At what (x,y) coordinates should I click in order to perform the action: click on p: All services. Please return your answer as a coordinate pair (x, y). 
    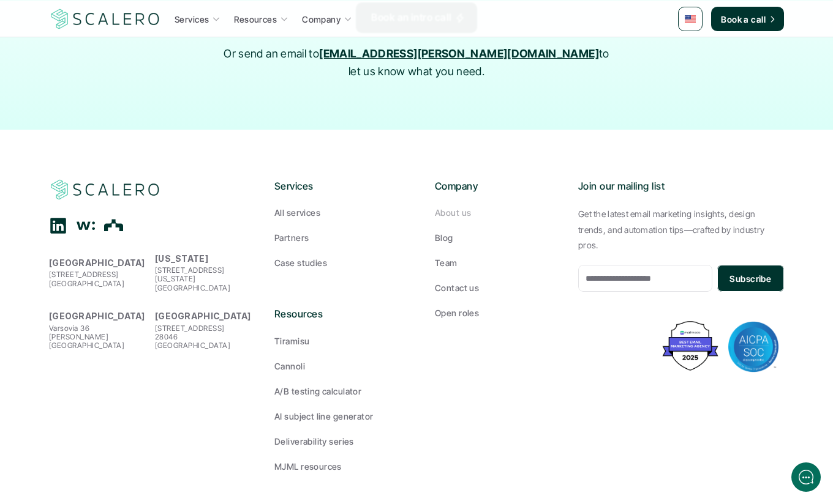
    Looking at the image, I should click on (297, 212).